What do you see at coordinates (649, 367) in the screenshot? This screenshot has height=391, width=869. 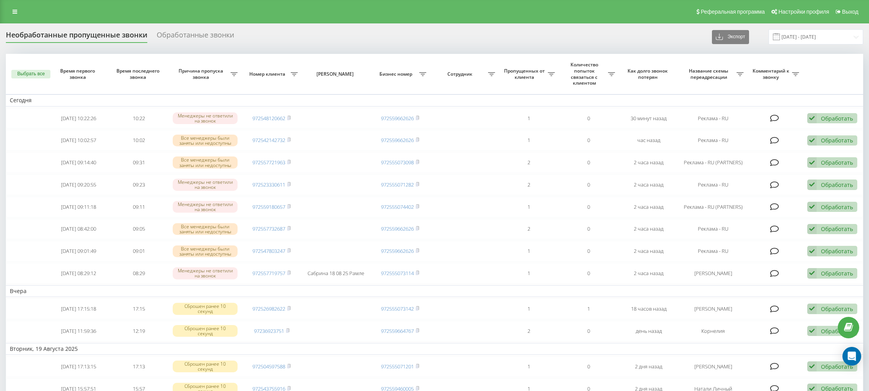 I see `td: 2 дня назад` at bounding box center [649, 367].